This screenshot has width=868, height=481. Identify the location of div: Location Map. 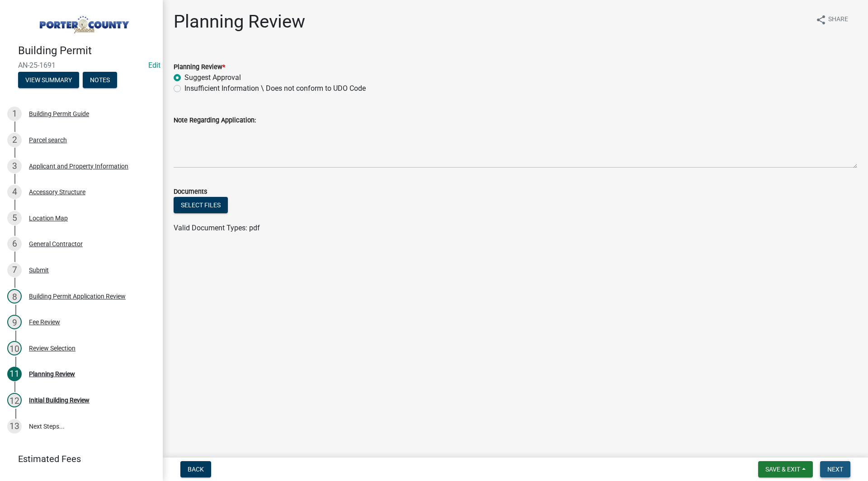
(48, 218).